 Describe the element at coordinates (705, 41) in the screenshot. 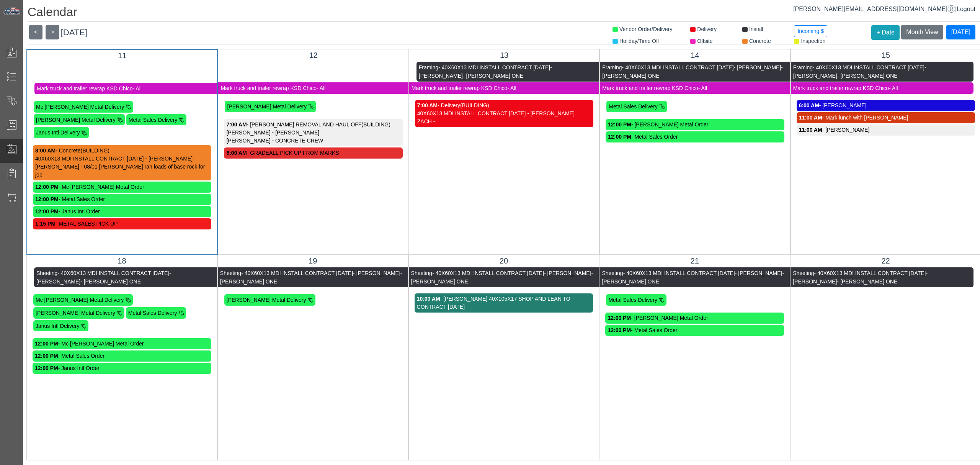

I see `span: Offsite` at that location.